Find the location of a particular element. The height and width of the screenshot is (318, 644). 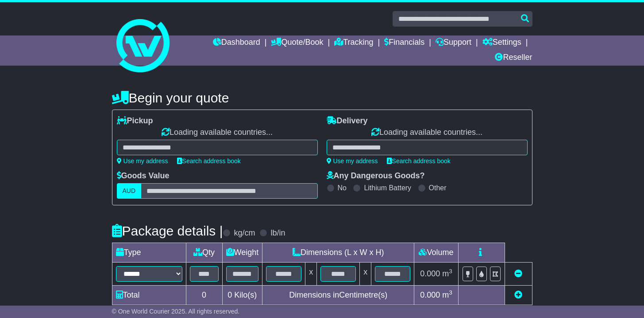

span: © One World Courier 2025. All rights reserved. is located at coordinates (176, 312).